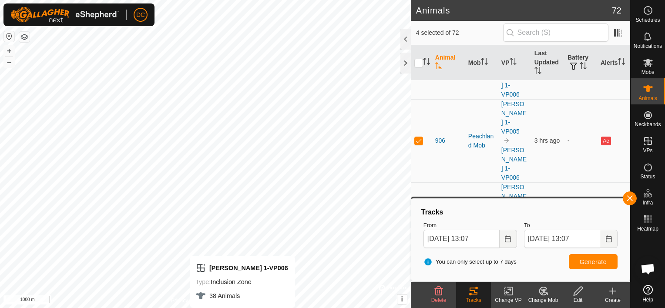 The height and width of the screenshot is (308, 665). Describe the element at coordinates (203, 282) in the screenshot. I see `label: Type:` at that location.